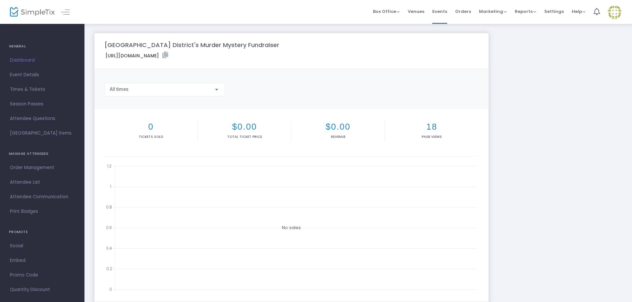 This screenshot has height=302, width=632. What do you see at coordinates (431, 126) in the screenshot?
I see `h2: 18` at bounding box center [431, 126].